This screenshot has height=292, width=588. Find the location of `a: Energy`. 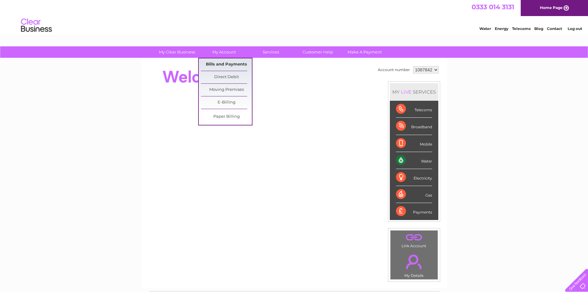

a: Energy is located at coordinates (501, 28).